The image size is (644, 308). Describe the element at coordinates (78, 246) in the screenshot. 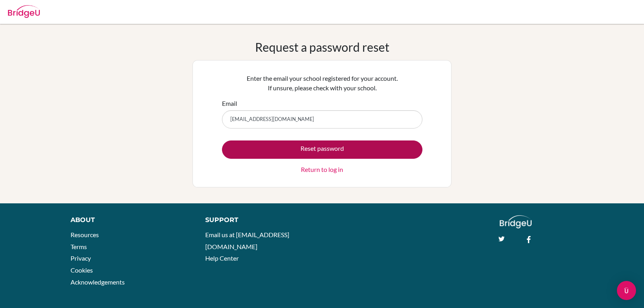

I see `a: Terms` at that location.